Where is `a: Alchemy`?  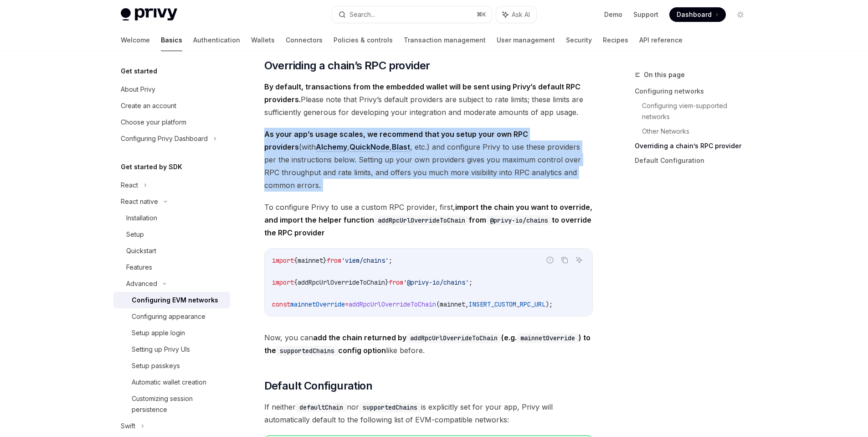 a: Alchemy is located at coordinates (331, 147).